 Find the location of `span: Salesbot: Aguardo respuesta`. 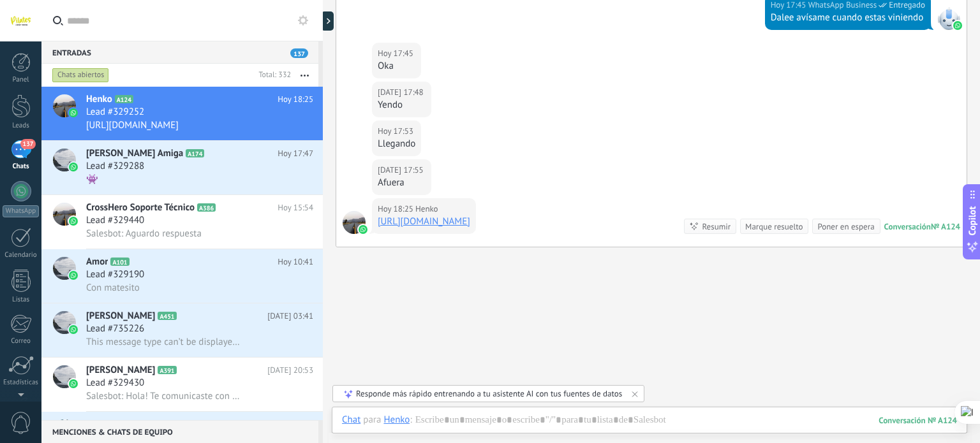

span: Salesbot: Aguardo respuesta is located at coordinates (143, 234).